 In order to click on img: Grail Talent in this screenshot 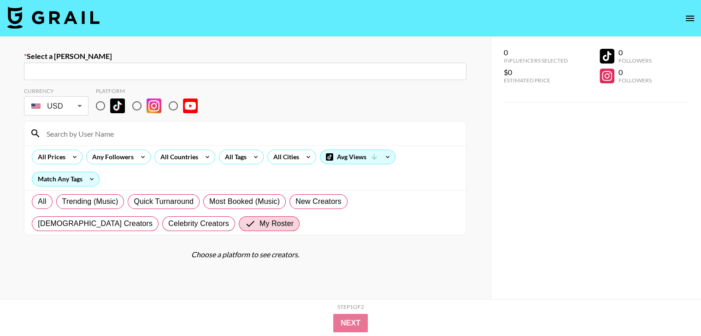, I will do `click(53, 18)`.